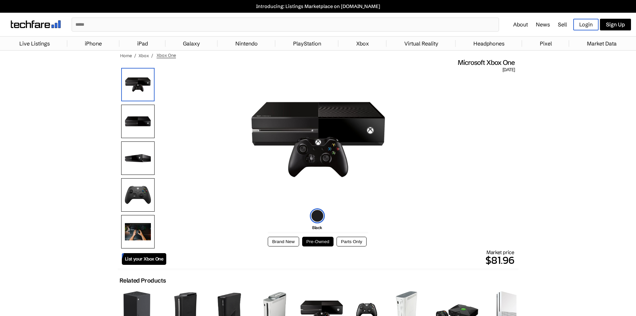  Describe the element at coordinates (34, 43) in the screenshot. I see `a: Live Listings` at that location.